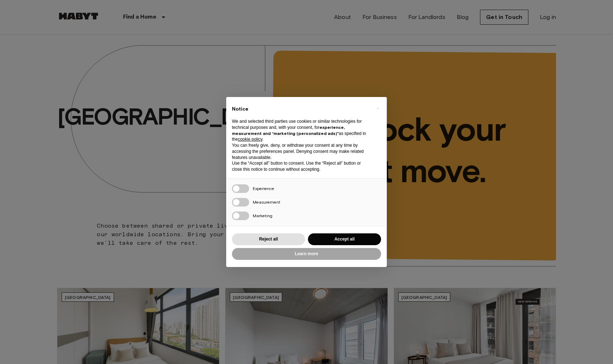  What do you see at coordinates (301, 167) in the screenshot?
I see `p: Use the “Accept all” button to consent. Use the “Reject all” button or close this notice to conti...` at bounding box center [301, 167].